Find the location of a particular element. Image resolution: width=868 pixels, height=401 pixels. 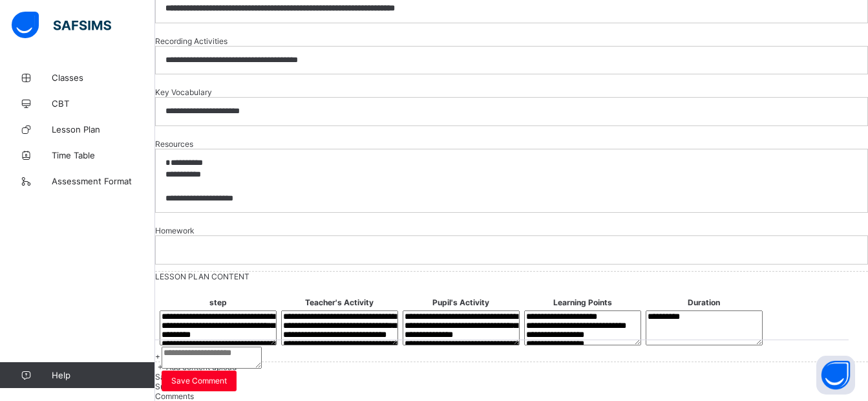

span: Resources is located at coordinates (174, 143).